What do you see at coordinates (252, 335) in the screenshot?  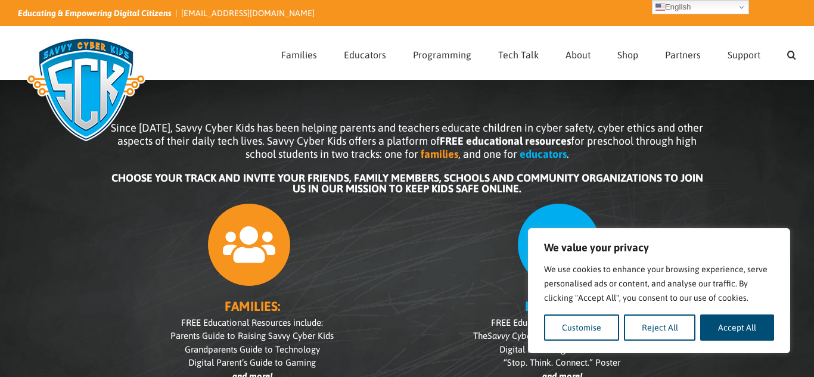 I see `span: Parents Guide to Raising Savvy Cyber Kids` at bounding box center [252, 335].